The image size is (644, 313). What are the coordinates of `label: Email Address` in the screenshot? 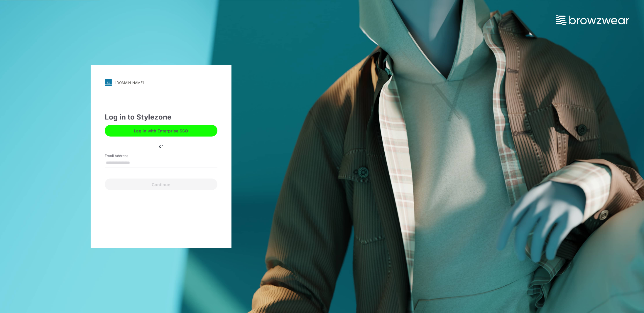 It's located at (125, 156).